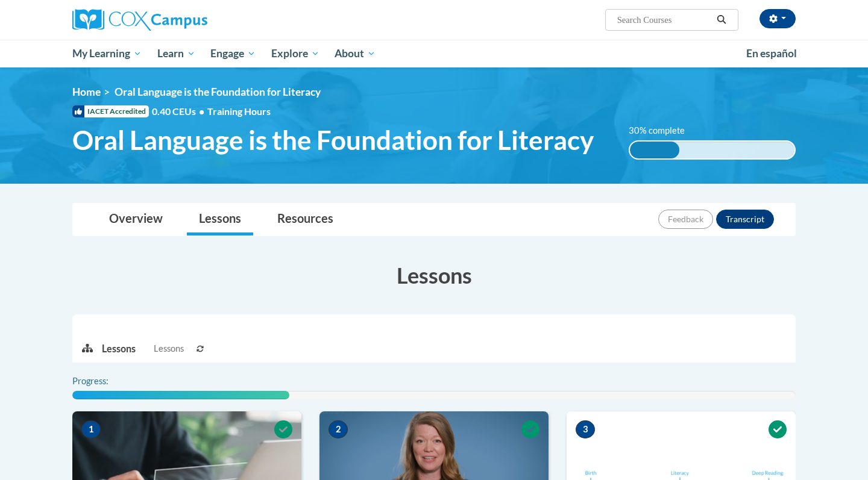 The image size is (868, 480). Describe the element at coordinates (179, 111) in the screenshot. I see `span: 0.40 CEUs` at that location.